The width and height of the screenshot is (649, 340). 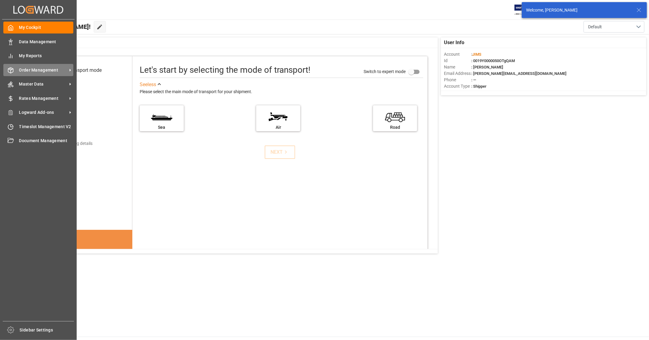 I want to click on div: Select transport mode, so click(x=78, y=70).